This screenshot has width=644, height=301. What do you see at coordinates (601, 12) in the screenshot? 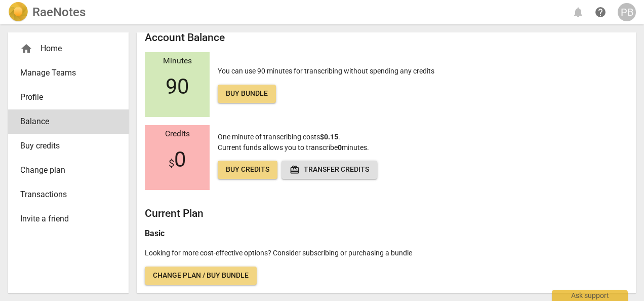
I see `span: help` at bounding box center [601, 12].